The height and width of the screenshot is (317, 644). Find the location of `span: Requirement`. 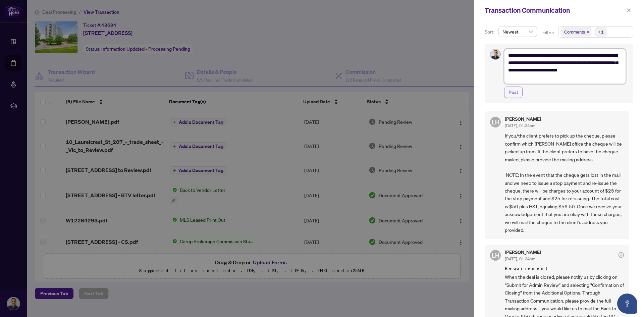

span: Requirement is located at coordinates (564, 268).